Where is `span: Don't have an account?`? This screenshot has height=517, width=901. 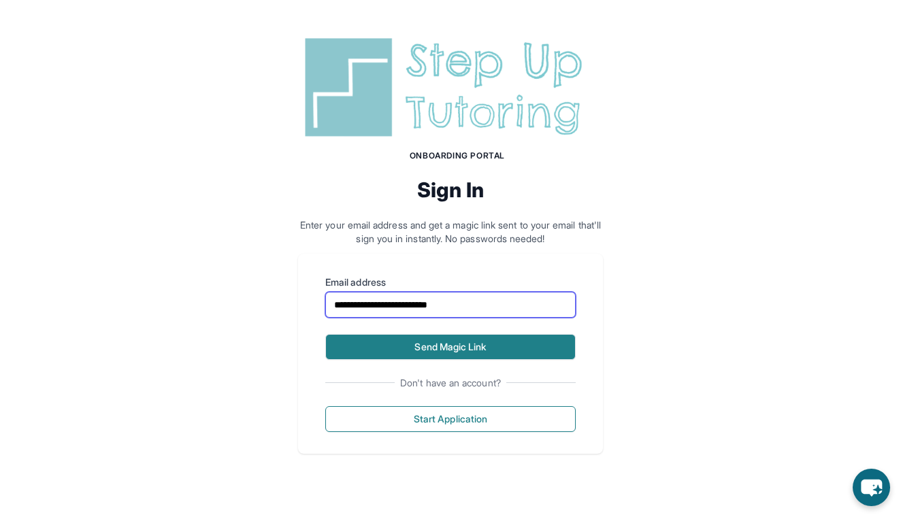
span: Don't have an account? is located at coordinates (450, 383).